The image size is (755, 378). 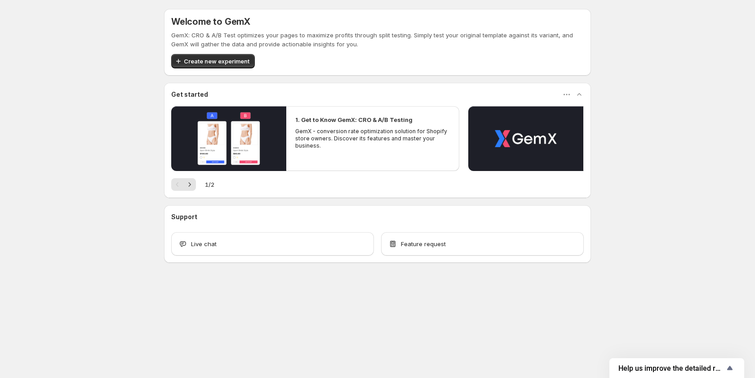 I want to click on h3: Support, so click(x=184, y=217).